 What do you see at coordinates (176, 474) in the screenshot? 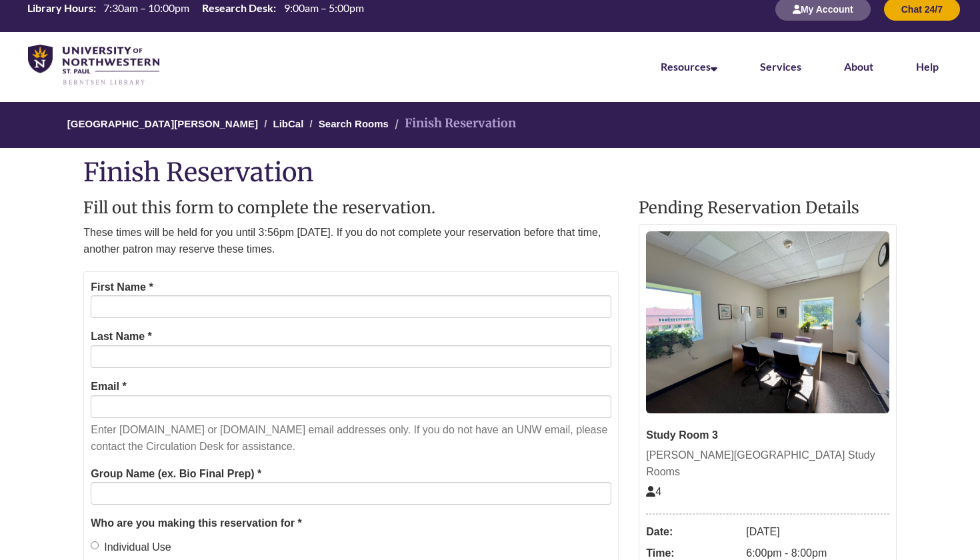
I see `label: Group Name (ex. Bio Final Prep) *` at bounding box center [176, 474].